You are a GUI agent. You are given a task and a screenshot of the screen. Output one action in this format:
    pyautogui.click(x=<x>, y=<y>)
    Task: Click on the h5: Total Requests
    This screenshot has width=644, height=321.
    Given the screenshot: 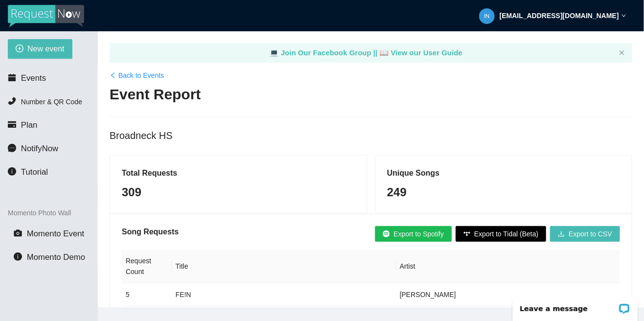 What is the action you would take?
    pyautogui.click(x=238, y=173)
    